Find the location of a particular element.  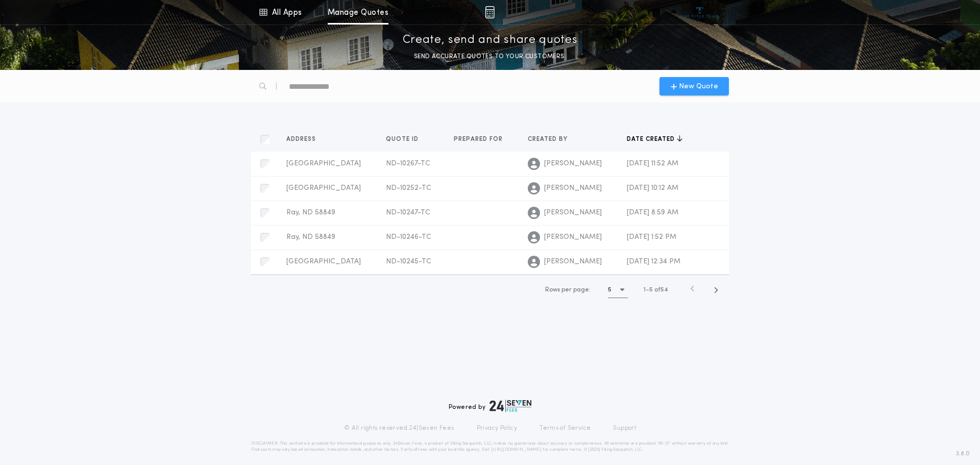

span: Rows per page: is located at coordinates (567, 290).